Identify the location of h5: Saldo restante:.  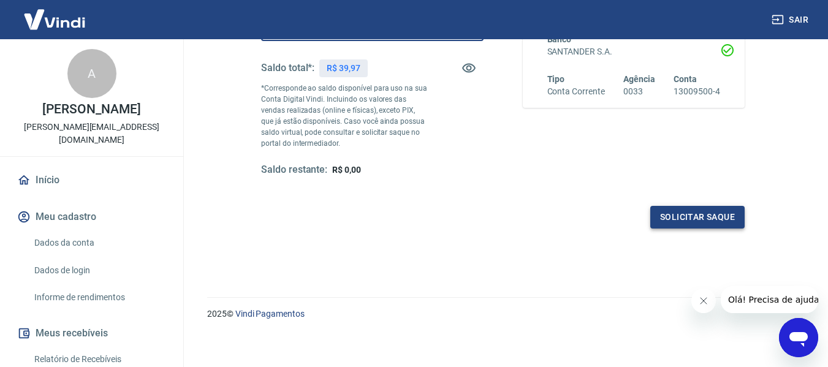
(294, 170).